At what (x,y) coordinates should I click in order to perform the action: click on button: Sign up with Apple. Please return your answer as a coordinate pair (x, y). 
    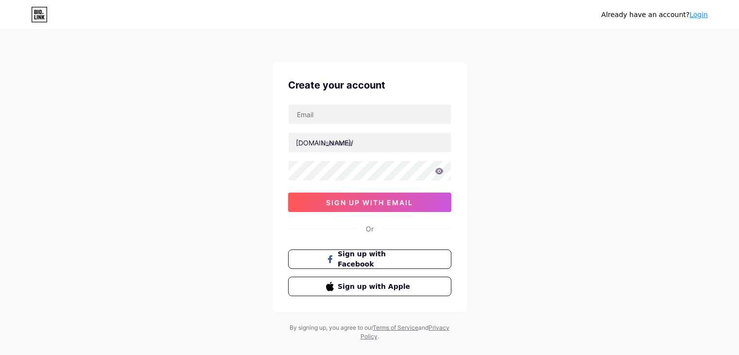
    Looking at the image, I should click on (370, 286).